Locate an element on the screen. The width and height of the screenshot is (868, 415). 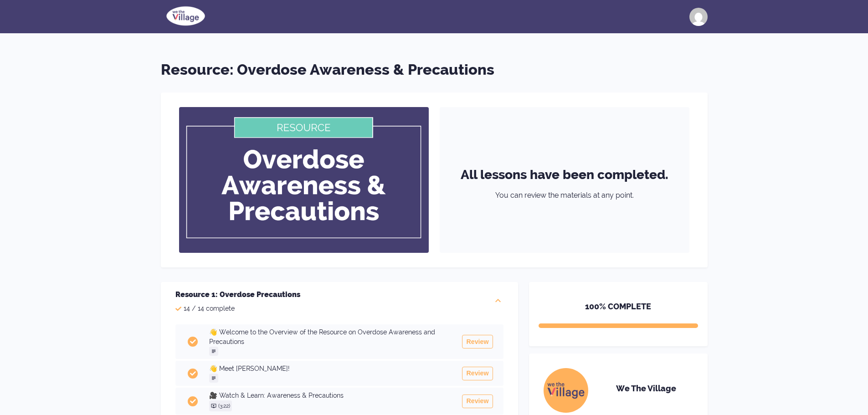
a: 👋 Welcome to the Overview of the Resource on Overdose Awareness and Precautions is located at coordinates (330, 342).